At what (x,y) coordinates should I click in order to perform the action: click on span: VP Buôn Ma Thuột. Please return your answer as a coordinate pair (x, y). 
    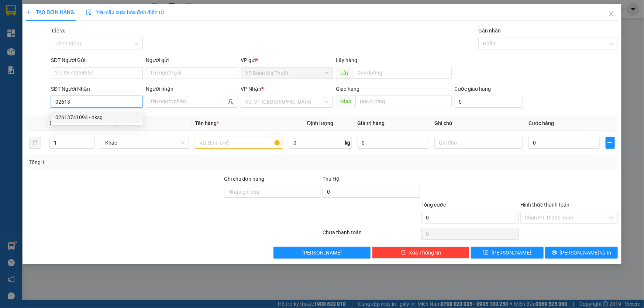
    Looking at the image, I should click on (287, 73).